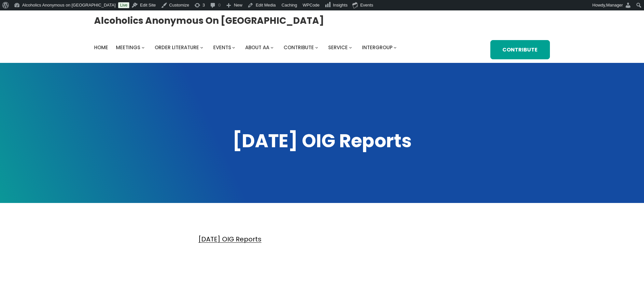 Image resolution: width=644 pixels, height=288 pixels. What do you see at coordinates (233, 47) in the screenshot?
I see `button: Events submenu` at bounding box center [233, 47].